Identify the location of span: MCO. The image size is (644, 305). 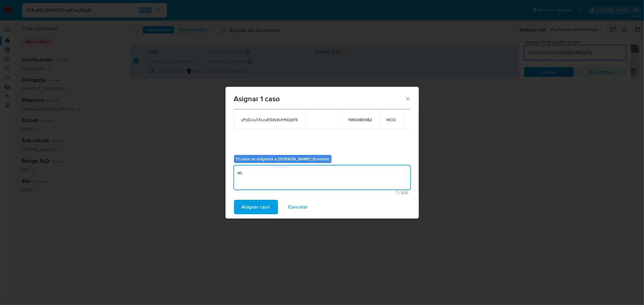
(391, 120).